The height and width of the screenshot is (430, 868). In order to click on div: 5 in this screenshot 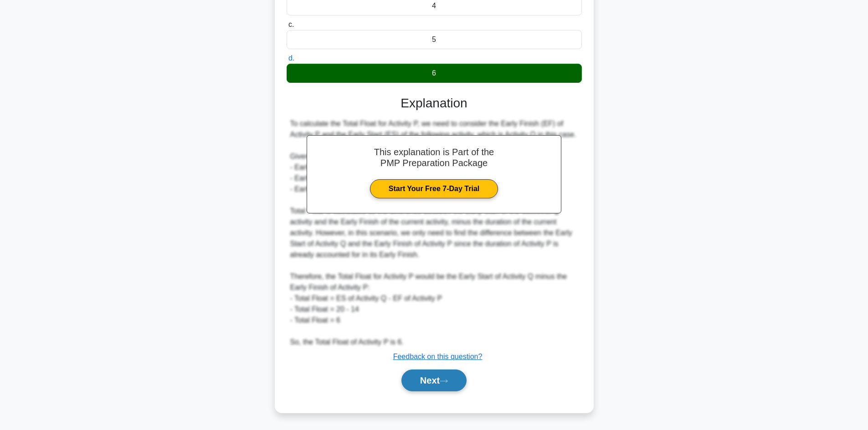, I will do `click(434, 40)`.